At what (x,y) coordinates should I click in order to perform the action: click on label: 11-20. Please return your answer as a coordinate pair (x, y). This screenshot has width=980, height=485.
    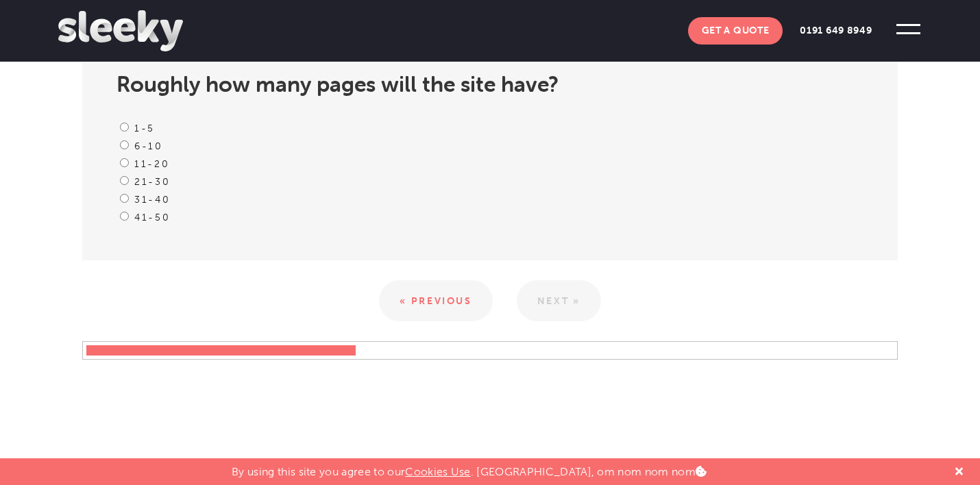
    Looking at the image, I should click on (152, 163).